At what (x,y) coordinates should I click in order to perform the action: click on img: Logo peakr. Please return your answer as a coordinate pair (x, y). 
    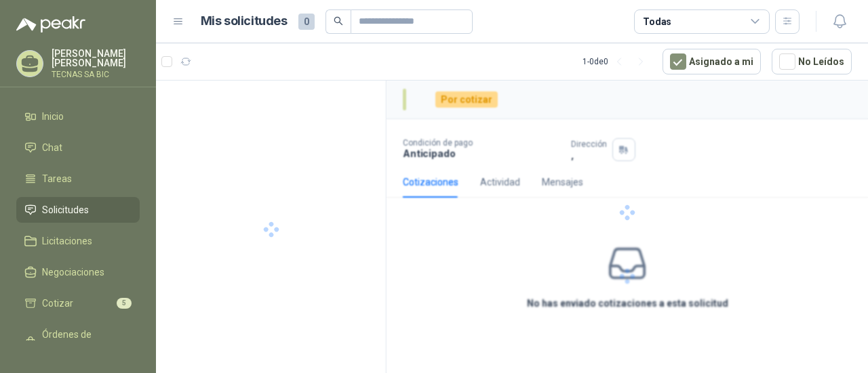
    Looking at the image, I should click on (51, 25).